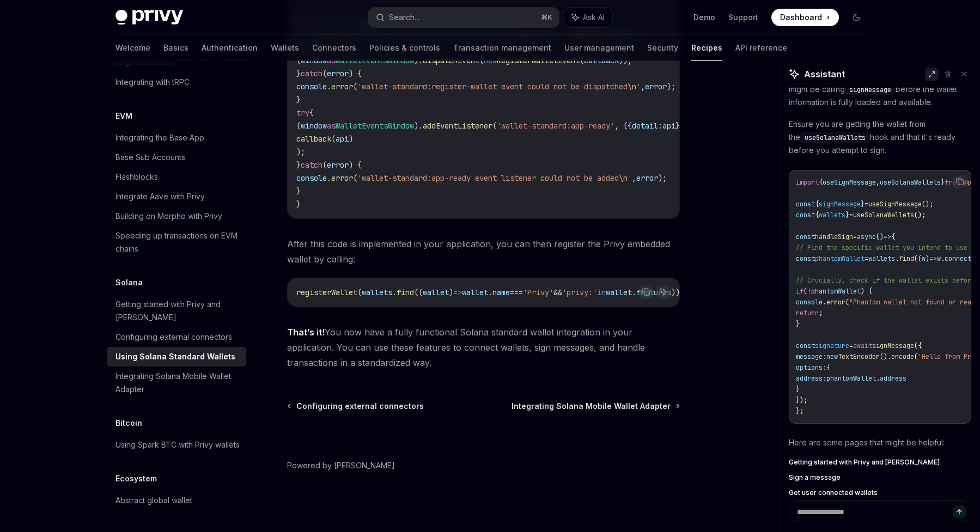 The height and width of the screenshot is (532, 980). I want to click on span: registerWallet, so click(327, 293).